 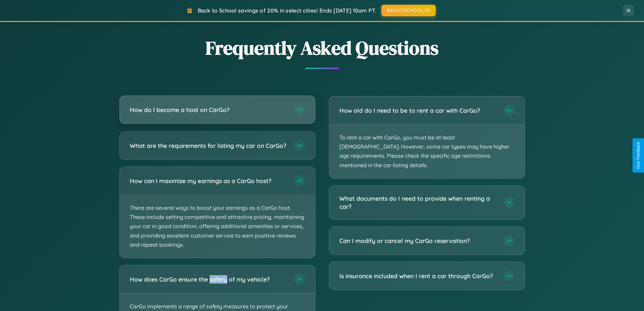 What do you see at coordinates (208, 110) in the screenshot?
I see `h3: How do I become a host on CarGo?` at bounding box center [208, 110].